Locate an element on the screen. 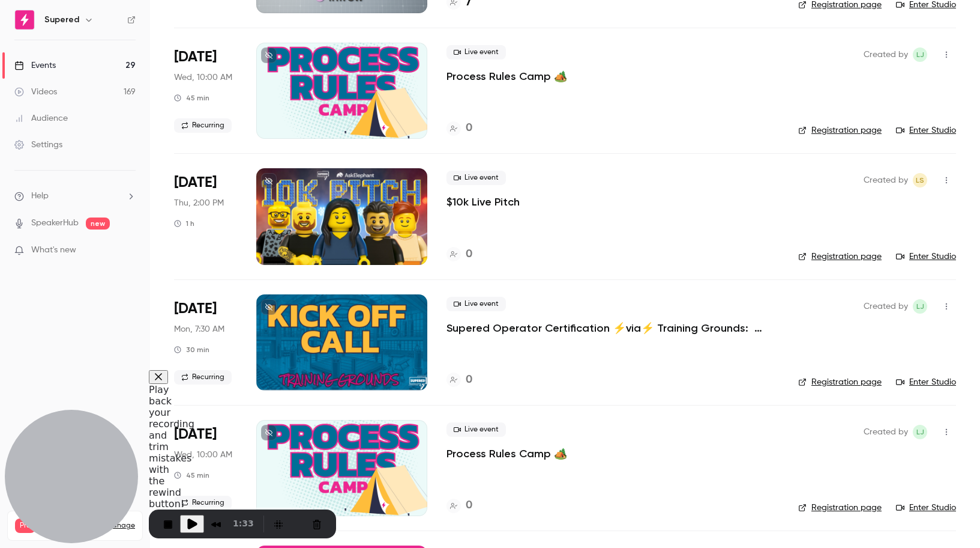 Image resolution: width=980 pixels, height=548 pixels. p: $10k Live Pitch is located at coordinates (483, 201).